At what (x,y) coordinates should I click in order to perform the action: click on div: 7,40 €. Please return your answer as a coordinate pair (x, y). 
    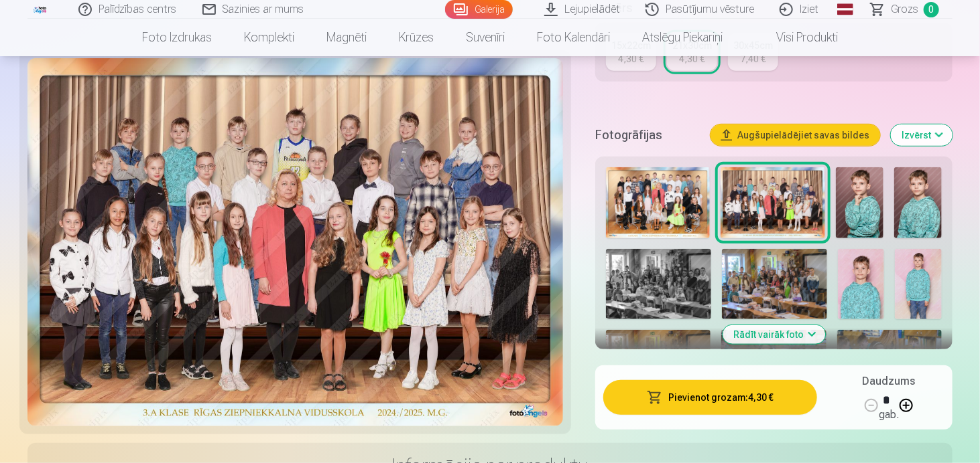
    Looking at the image, I should click on (754, 59).